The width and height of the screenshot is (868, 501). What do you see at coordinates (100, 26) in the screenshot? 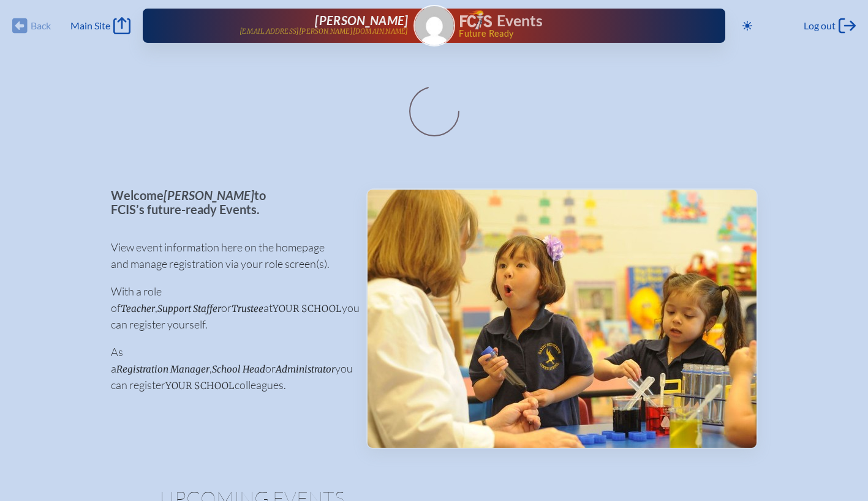
I see `a: Main Site` at bounding box center [100, 26].